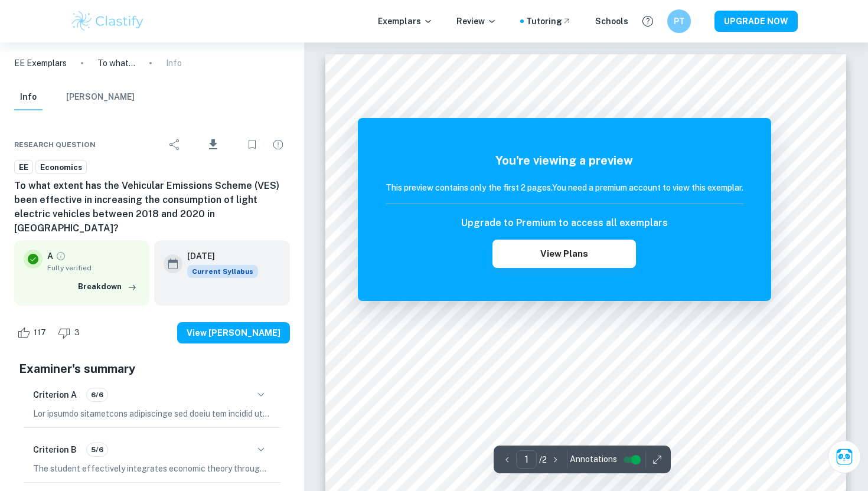 Image resolution: width=868 pixels, height=491 pixels. I want to click on p: EE Exemplars, so click(40, 63).